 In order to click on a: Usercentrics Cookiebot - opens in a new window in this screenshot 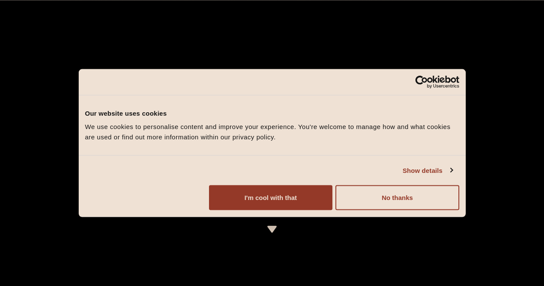, I will do `click(421, 82)`.